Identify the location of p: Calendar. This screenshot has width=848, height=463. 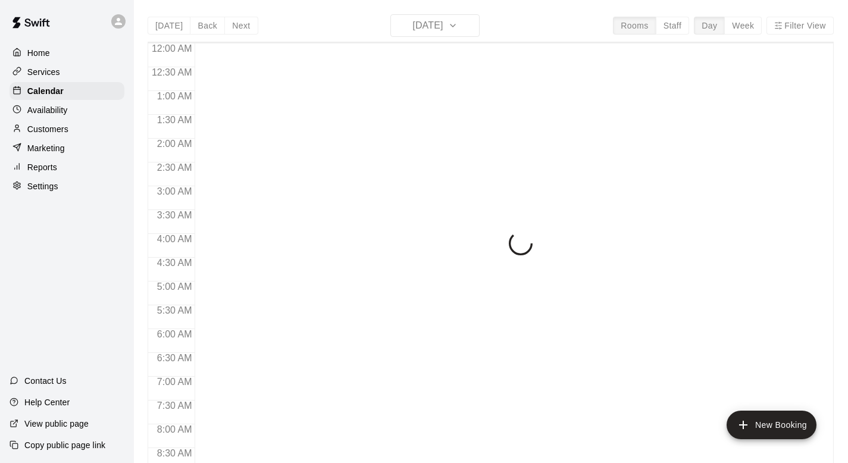
(45, 91).